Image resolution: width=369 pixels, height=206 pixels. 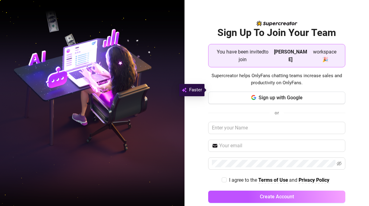 I want to click on span: workspace 🎉, so click(x=325, y=56).